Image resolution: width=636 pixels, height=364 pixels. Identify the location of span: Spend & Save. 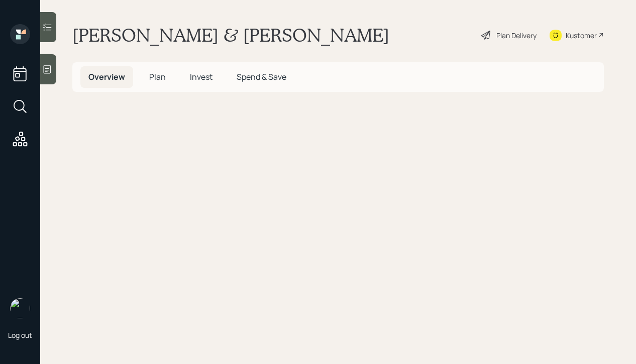
(261, 77).